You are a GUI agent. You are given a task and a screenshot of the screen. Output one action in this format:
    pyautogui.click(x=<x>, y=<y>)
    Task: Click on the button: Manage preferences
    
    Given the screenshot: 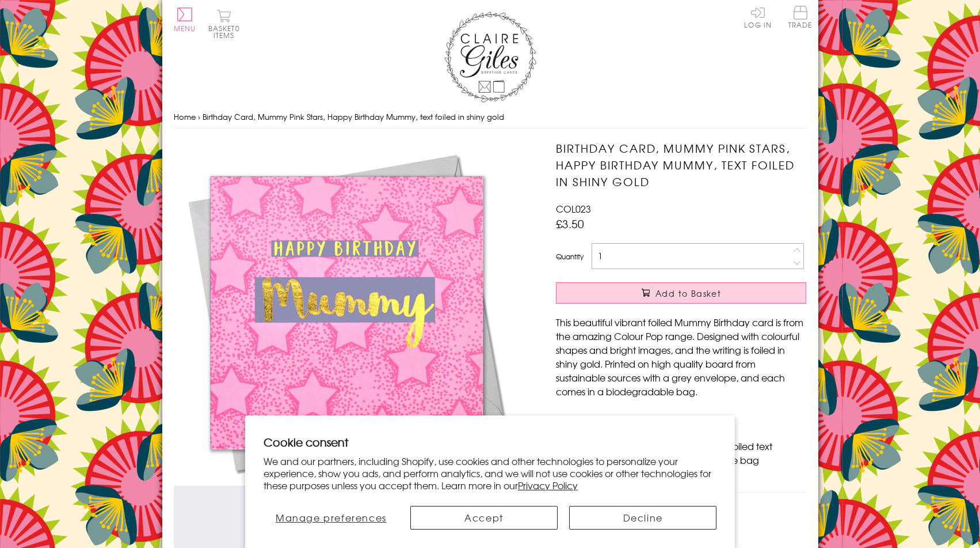 What is the action you would take?
    pyautogui.click(x=331, y=518)
    